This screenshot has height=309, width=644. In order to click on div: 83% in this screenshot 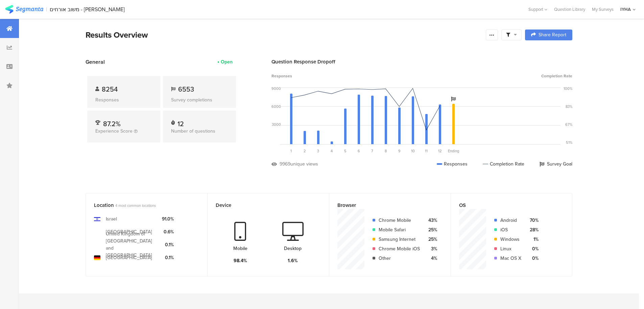, I will do `click(569, 106)`.